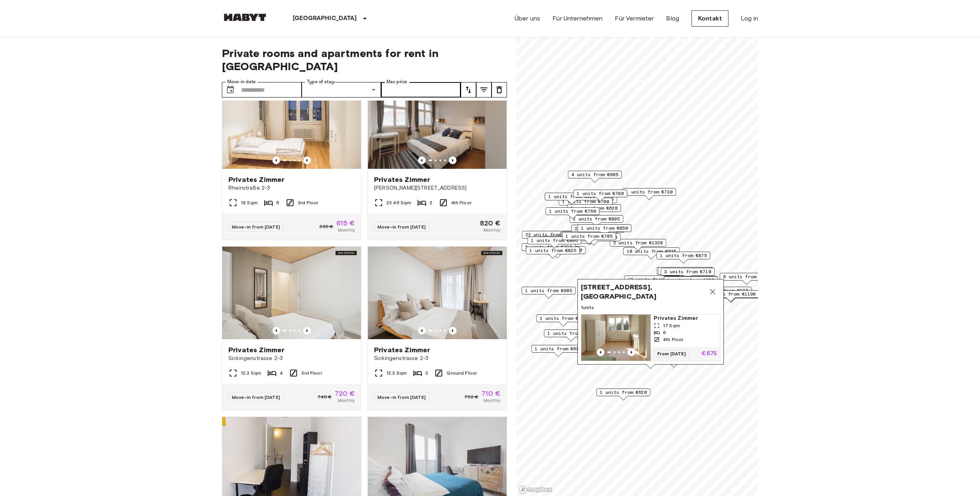 This screenshot has width=980, height=496. Describe the element at coordinates (691, 280) in the screenshot. I see `span: 1 units from €675` at that location.